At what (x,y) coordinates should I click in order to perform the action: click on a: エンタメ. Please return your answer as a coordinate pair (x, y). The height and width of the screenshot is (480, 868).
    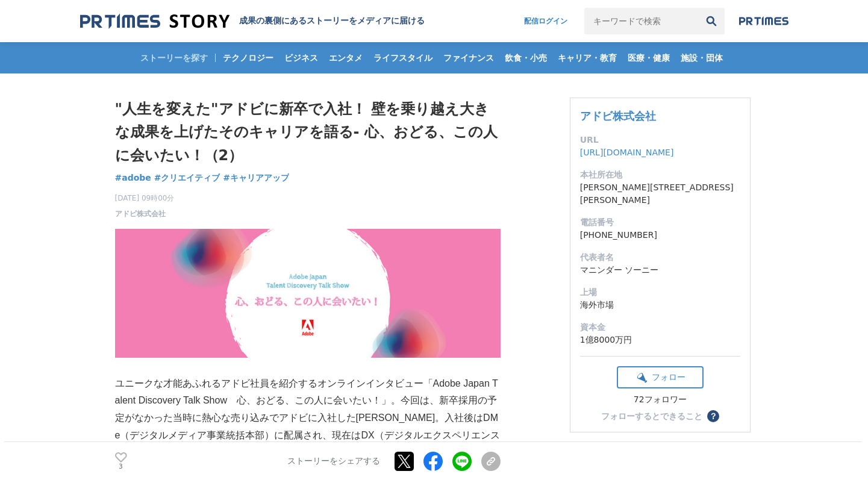
    Looking at the image, I should click on (345, 58).